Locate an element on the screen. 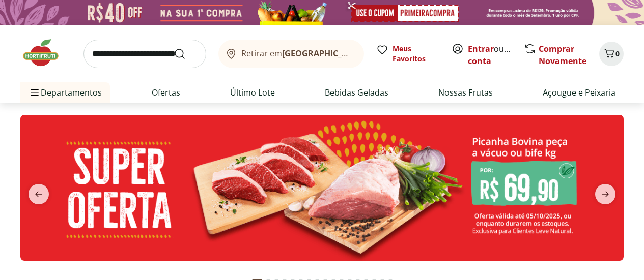  span: 0 is located at coordinates (618, 53).